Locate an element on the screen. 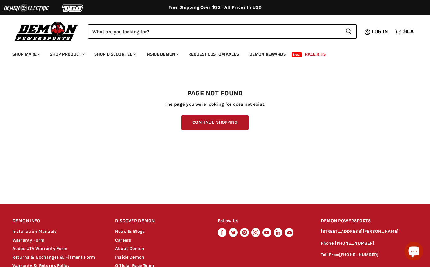  p: The page you were looking for does not exist. is located at coordinates (215, 104).